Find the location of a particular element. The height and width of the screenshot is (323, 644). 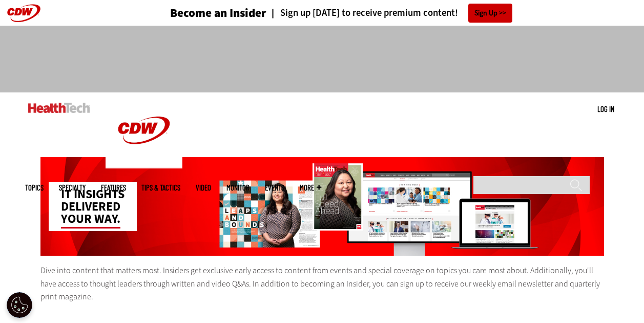

a: CDW is located at coordinates (144, 165).